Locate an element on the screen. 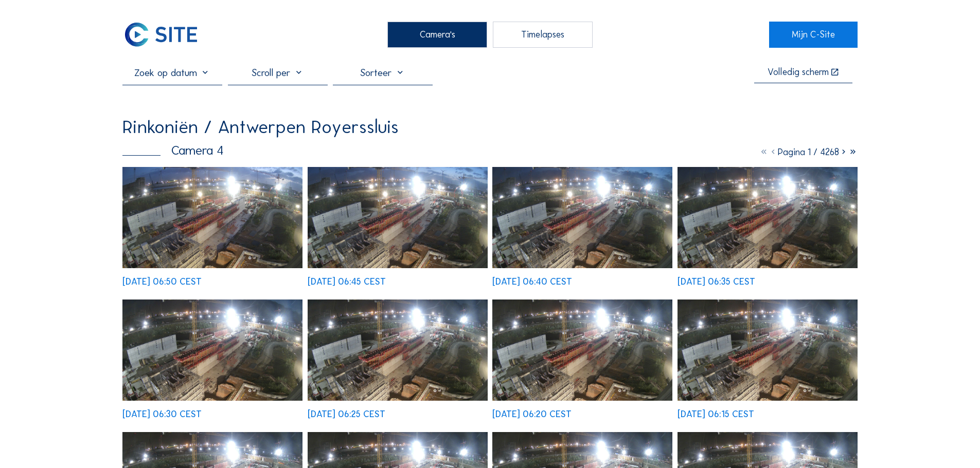 The height and width of the screenshot is (468, 980). input: Zoek op datum 󰅀 is located at coordinates (173, 73).